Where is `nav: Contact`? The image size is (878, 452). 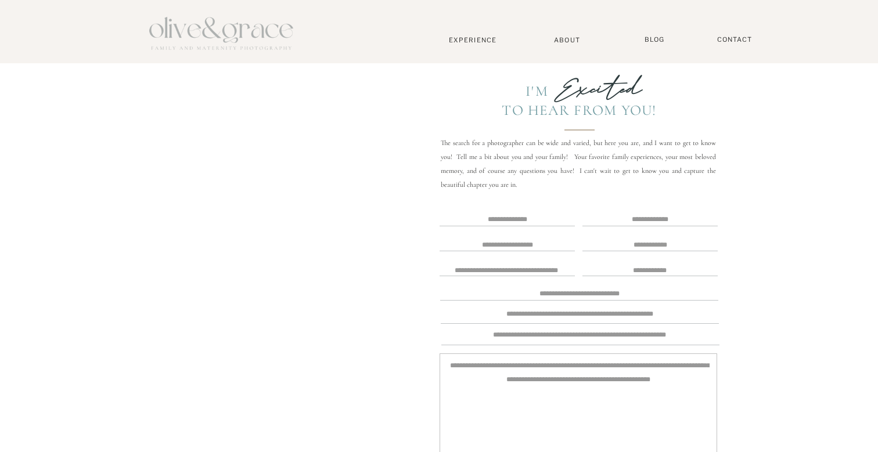
nav: Contact is located at coordinates (735, 39).